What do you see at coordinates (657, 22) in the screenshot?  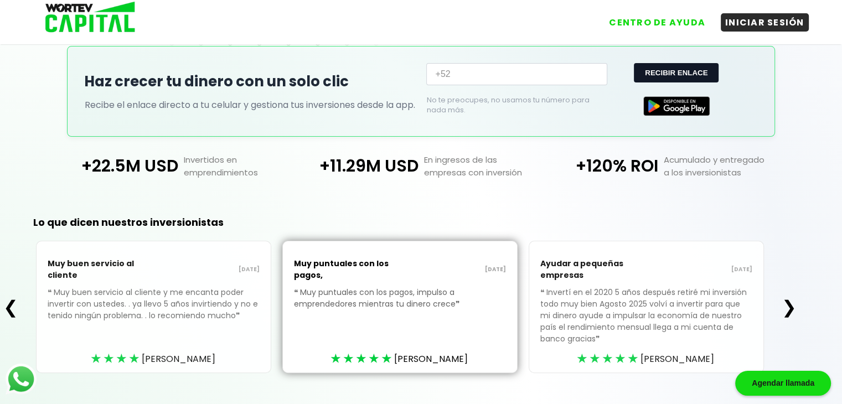 I see `button: CENTRO DE AYUDA` at bounding box center [657, 22].